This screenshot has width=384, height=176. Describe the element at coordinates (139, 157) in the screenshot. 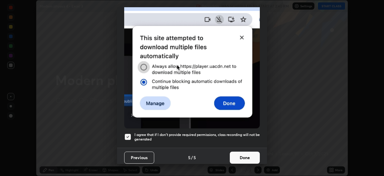

I see `button: Previous` at that location.